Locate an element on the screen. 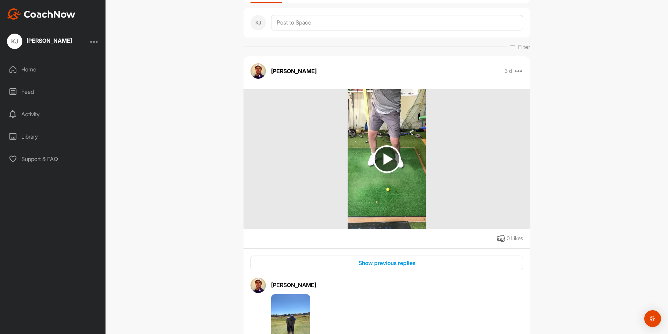 The height and width of the screenshot is (334, 668). img: play is located at coordinates (387, 159).